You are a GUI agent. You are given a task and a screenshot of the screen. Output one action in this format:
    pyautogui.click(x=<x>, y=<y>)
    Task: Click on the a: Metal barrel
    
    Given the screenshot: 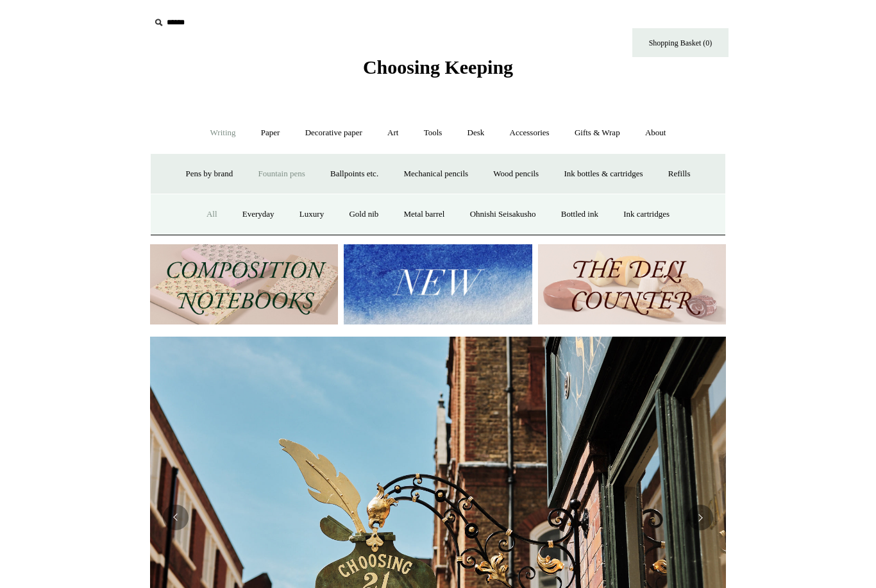 What is the action you would take?
    pyautogui.click(x=425, y=214)
    